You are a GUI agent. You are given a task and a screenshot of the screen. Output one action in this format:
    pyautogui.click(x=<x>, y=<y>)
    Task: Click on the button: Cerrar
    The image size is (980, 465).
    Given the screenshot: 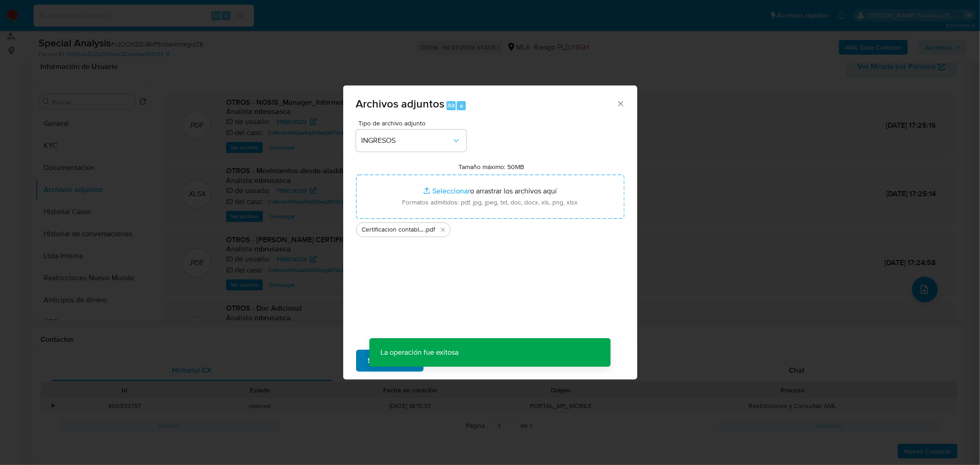 What is the action you would take?
    pyautogui.click(x=621, y=104)
    